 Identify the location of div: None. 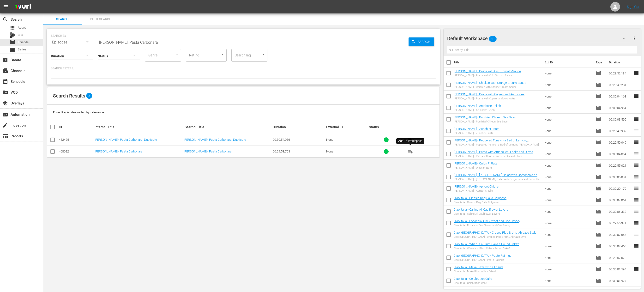
(347, 151).